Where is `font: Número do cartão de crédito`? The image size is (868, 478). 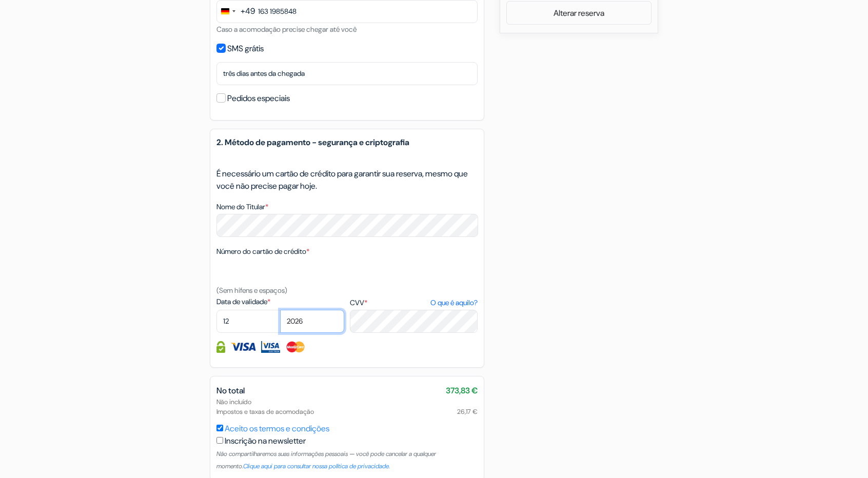 font: Número do cartão de crédito is located at coordinates (261, 251).